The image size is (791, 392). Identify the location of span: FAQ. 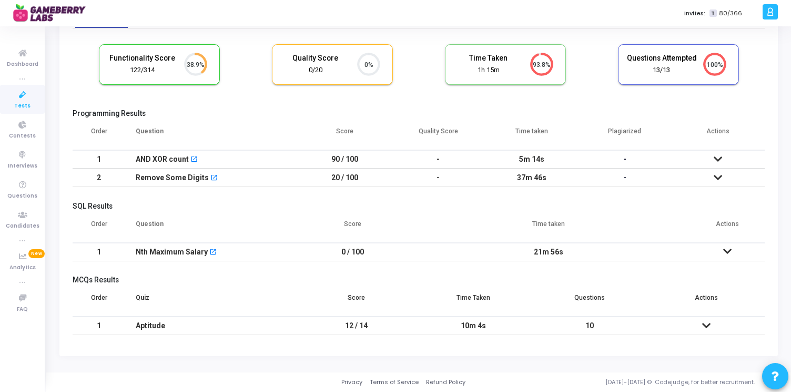
(22, 309).